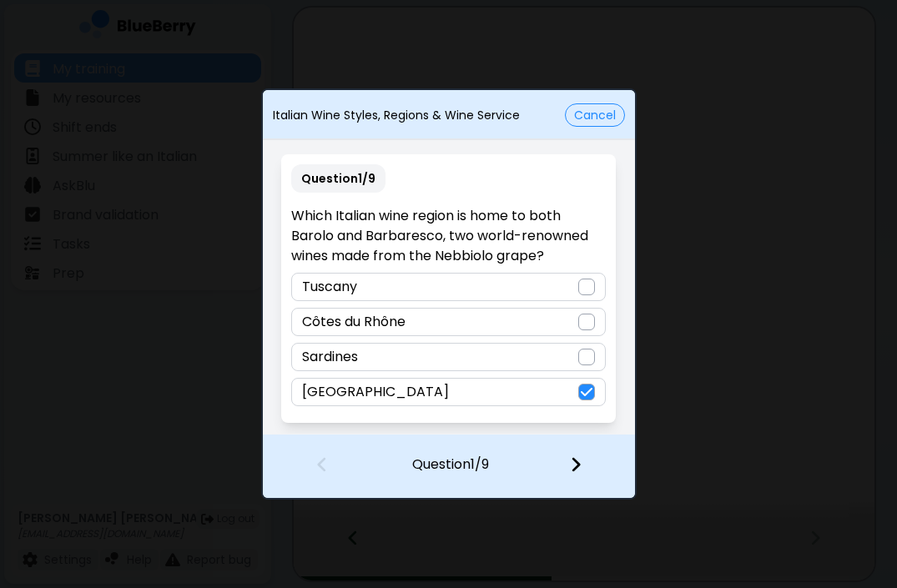 This screenshot has width=897, height=588. What do you see at coordinates (575, 465) in the screenshot?
I see `img: file icon` at bounding box center [575, 465].